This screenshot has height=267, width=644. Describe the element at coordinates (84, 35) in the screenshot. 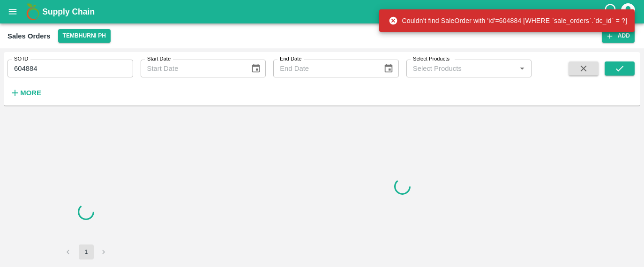

I see `button: Select DC` at that location.